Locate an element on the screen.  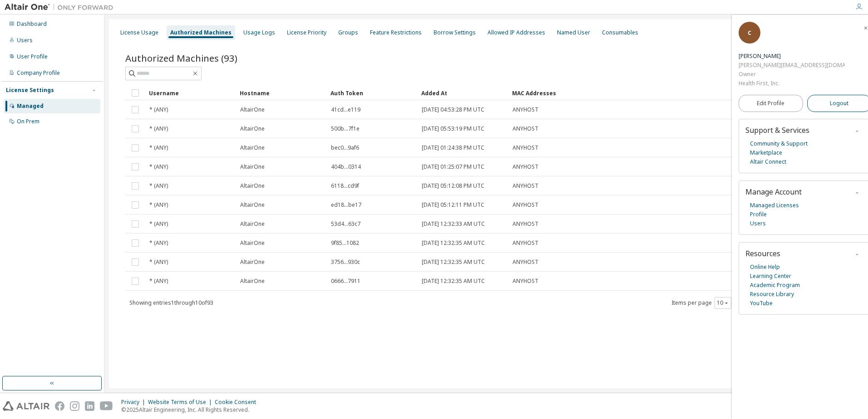
div: Username is located at coordinates (191, 93).